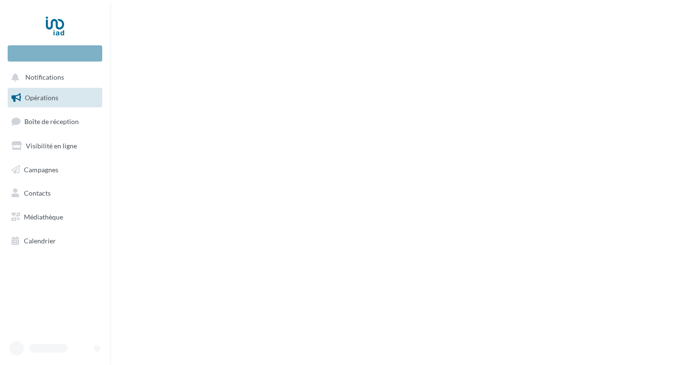  What do you see at coordinates (55, 193) in the screenshot?
I see `a: Contacts` at bounding box center [55, 193].